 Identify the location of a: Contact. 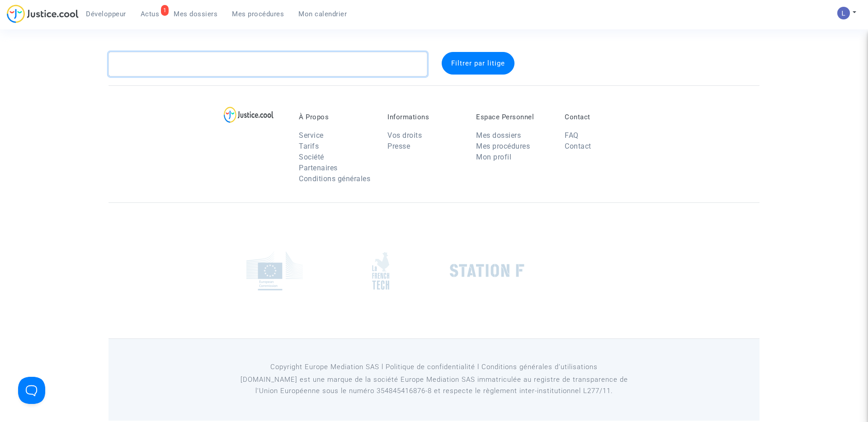
(578, 146).